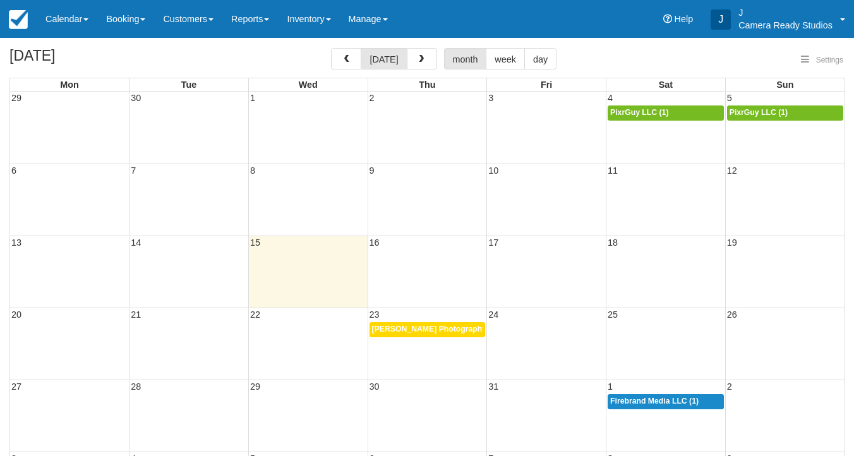 The width and height of the screenshot is (854, 456). What do you see at coordinates (253, 171) in the screenshot?
I see `span: 8` at bounding box center [253, 171].